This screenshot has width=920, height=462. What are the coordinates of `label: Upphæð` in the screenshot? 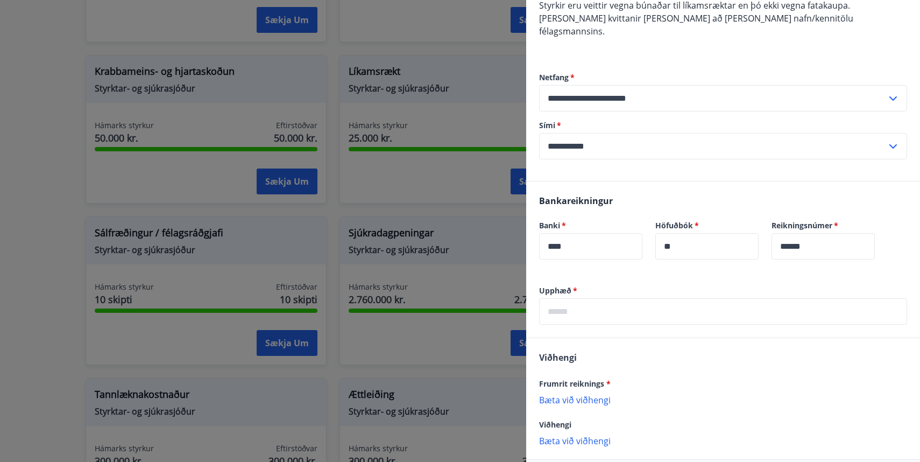 It's located at (723, 291).